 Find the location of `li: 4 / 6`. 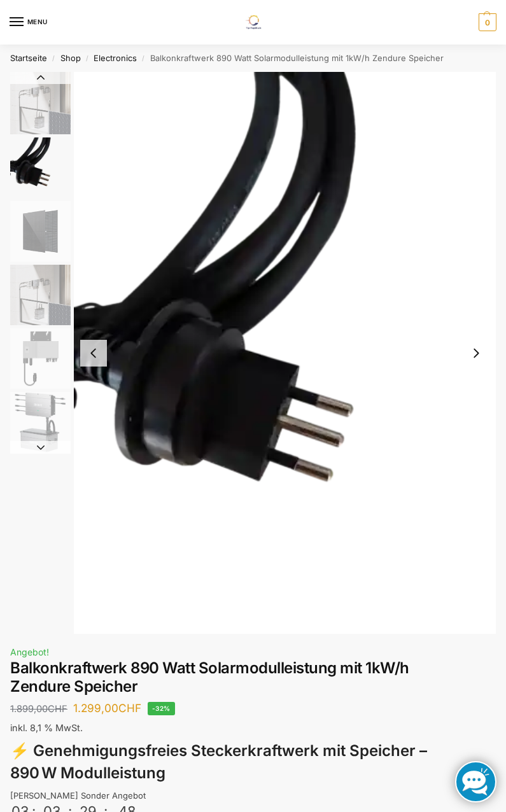

li: 4 / 6 is located at coordinates (39, 295).